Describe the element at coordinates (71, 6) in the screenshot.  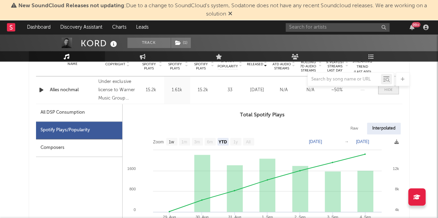
I see `span: New SoundCloud Releases not updating` at that location.